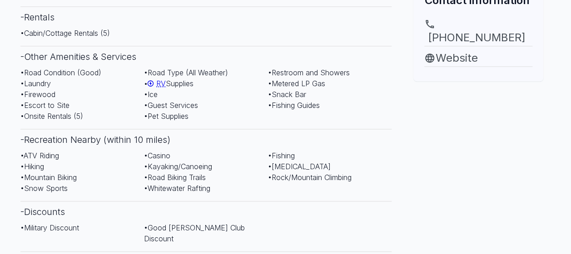 This screenshot has width=571, height=254. Describe the element at coordinates (287, 94) in the screenshot. I see `span: • Snack Bar` at that location.